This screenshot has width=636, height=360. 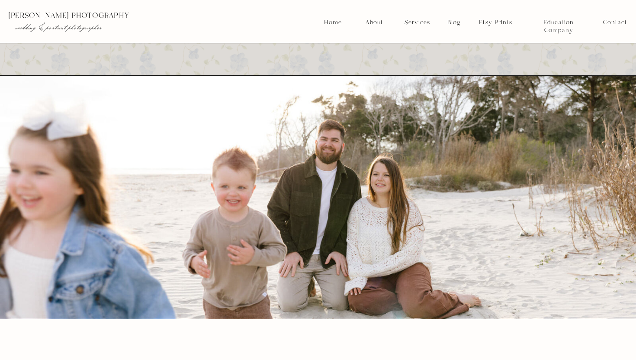 I want to click on nav: Home, so click(x=333, y=23).